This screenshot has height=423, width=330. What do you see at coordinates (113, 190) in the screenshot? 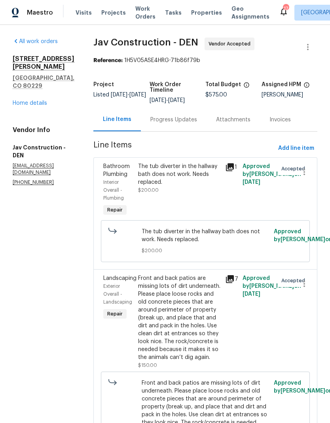
I see `span: Interior Overall - Plumbing` at bounding box center [113, 190].